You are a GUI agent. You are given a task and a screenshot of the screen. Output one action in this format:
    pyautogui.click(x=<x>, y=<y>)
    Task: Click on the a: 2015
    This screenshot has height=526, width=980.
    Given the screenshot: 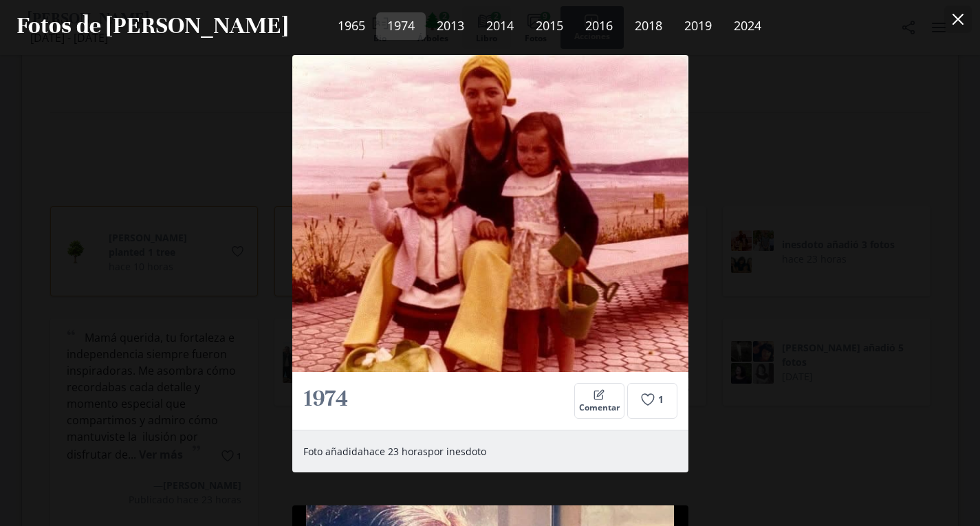 What is the action you would take?
    pyautogui.click(x=550, y=26)
    